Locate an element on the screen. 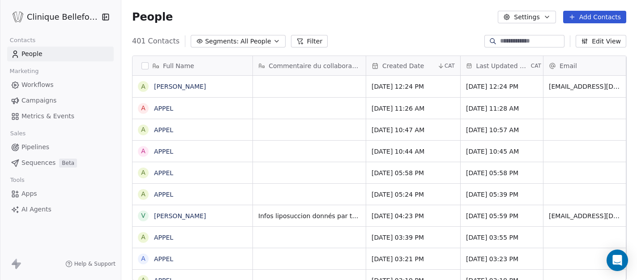  a: Workflows is located at coordinates (60, 85).